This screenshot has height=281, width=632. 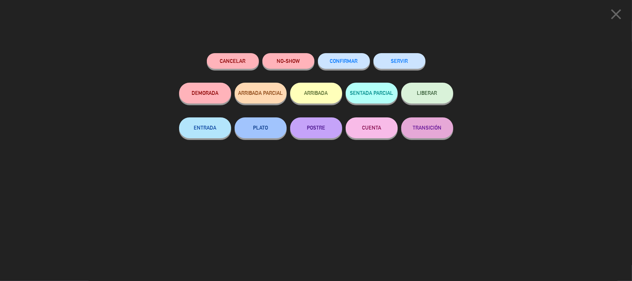 What do you see at coordinates (427, 93) in the screenshot?
I see `span: LIBERAR` at bounding box center [427, 93].